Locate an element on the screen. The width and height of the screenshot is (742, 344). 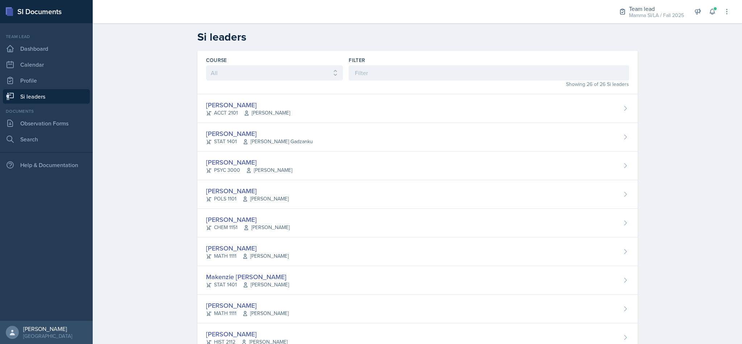
div: Help & Documentation is located at coordinates (46, 165).